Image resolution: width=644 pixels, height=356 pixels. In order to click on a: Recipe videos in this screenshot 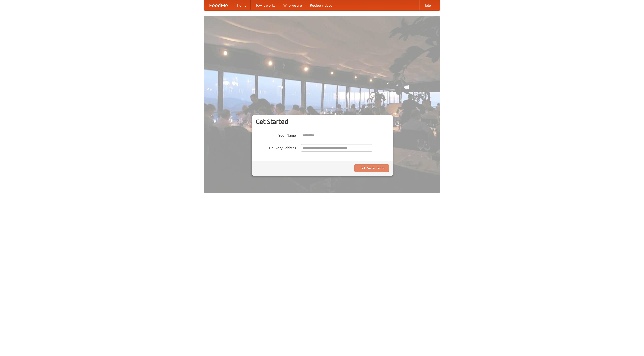, I will do `click(321, 5)`.